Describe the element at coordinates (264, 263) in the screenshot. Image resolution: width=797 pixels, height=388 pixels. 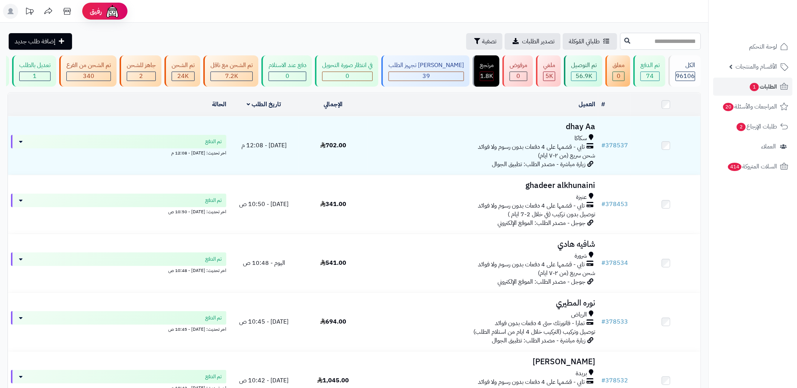
I see `span: اليوم - 10:48 ص` at that location.